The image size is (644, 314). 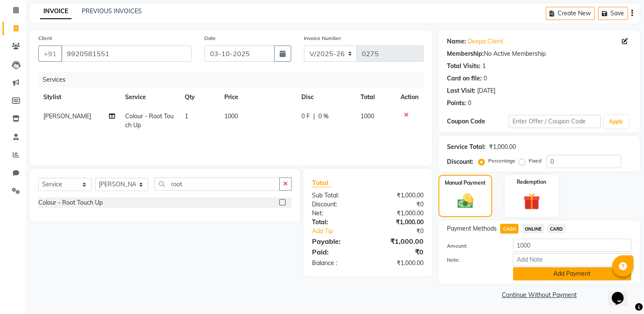 I want to click on button: Add Payment, so click(x=572, y=273).